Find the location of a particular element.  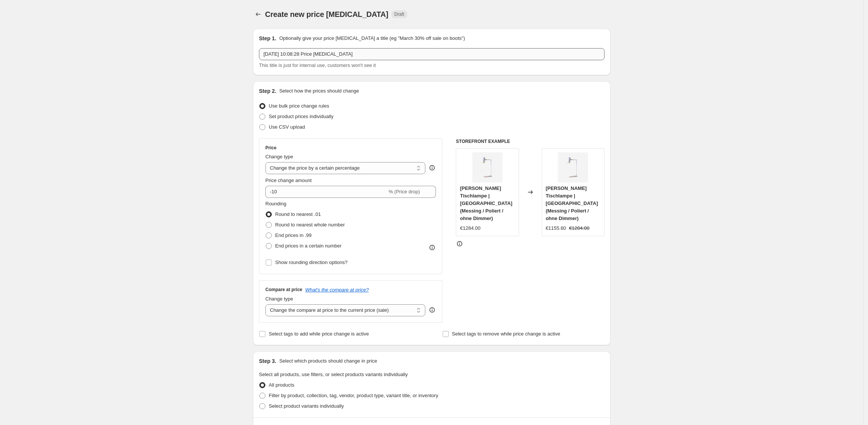

h2: Step 1. is located at coordinates (267, 39).